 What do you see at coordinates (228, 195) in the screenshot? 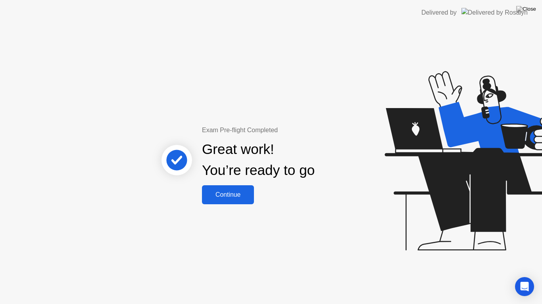
I see `button: Continue` at bounding box center [228, 195].